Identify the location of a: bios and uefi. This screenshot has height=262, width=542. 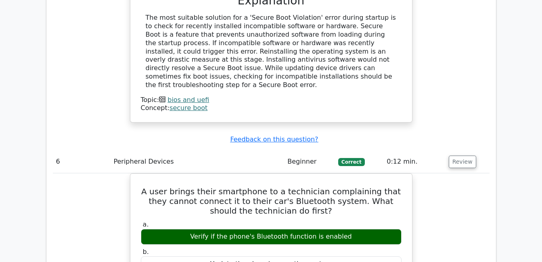
(188, 100).